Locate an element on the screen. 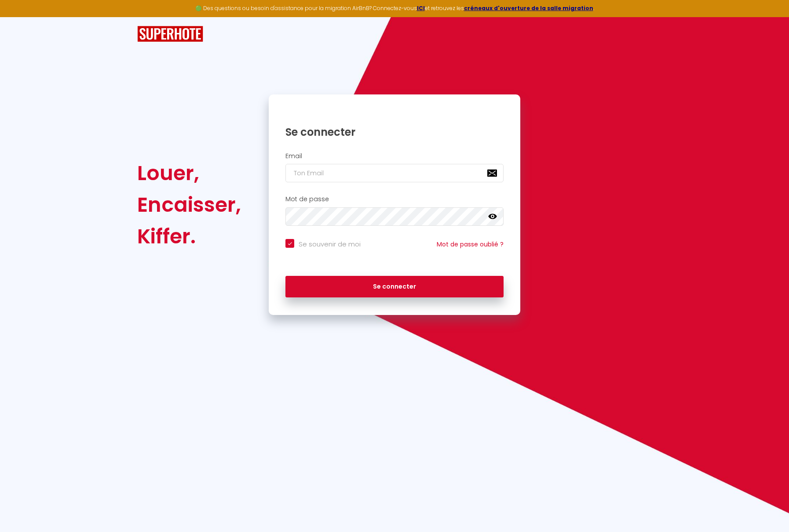  div: Louer, is located at coordinates (189, 173).